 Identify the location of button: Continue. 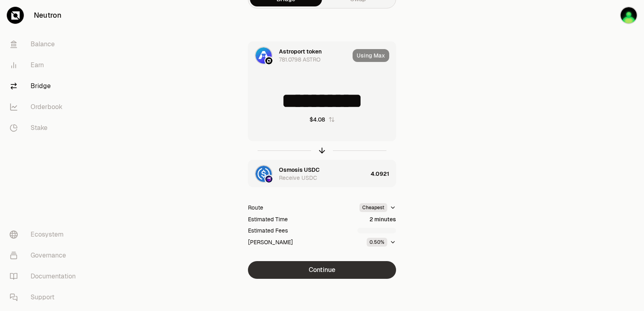
(322, 270).